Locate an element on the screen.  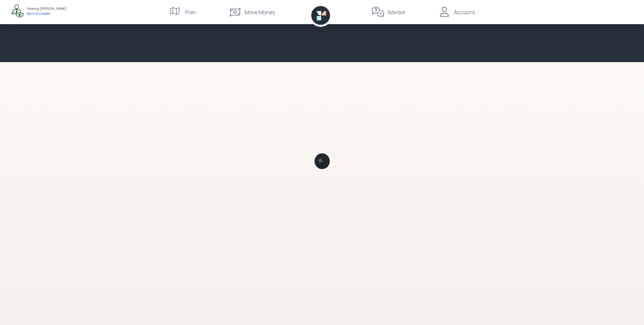
div: Advisor is located at coordinates (397, 12).